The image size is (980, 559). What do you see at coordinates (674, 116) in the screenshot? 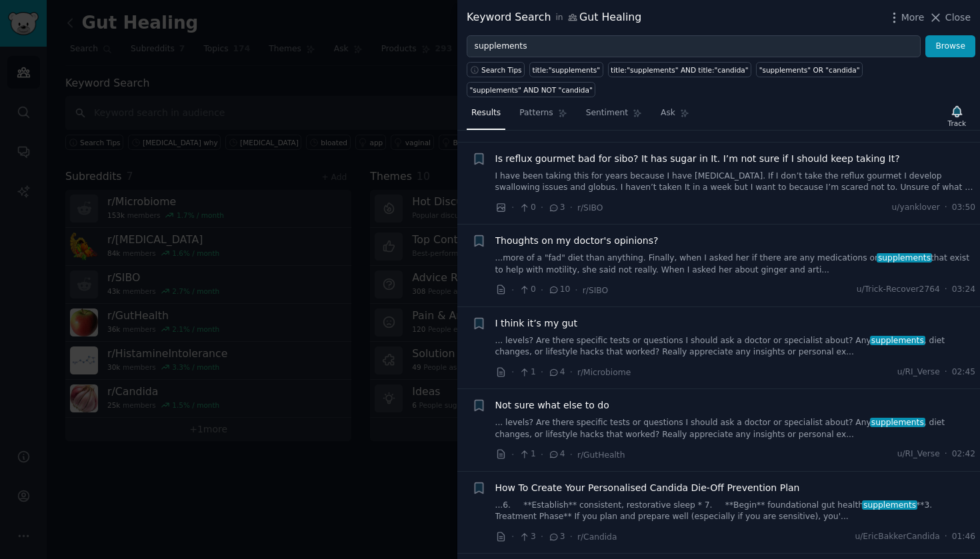
I see `a: Ask` at bounding box center [674, 116].